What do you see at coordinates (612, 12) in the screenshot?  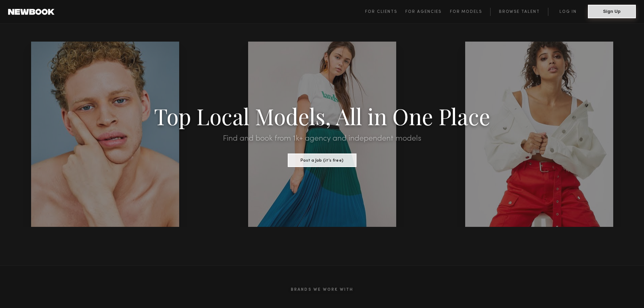 I see `button: Sign Up` at bounding box center [612, 12].